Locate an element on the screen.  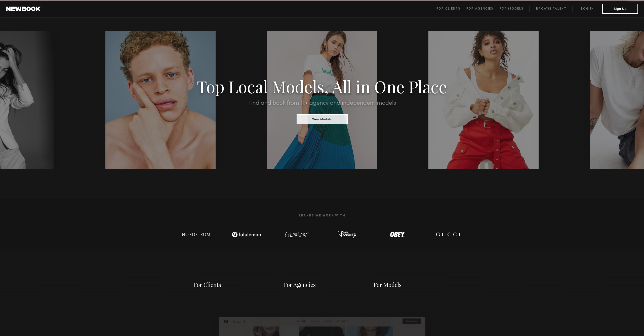
img: logo-obey.svg is located at coordinates (397, 235).